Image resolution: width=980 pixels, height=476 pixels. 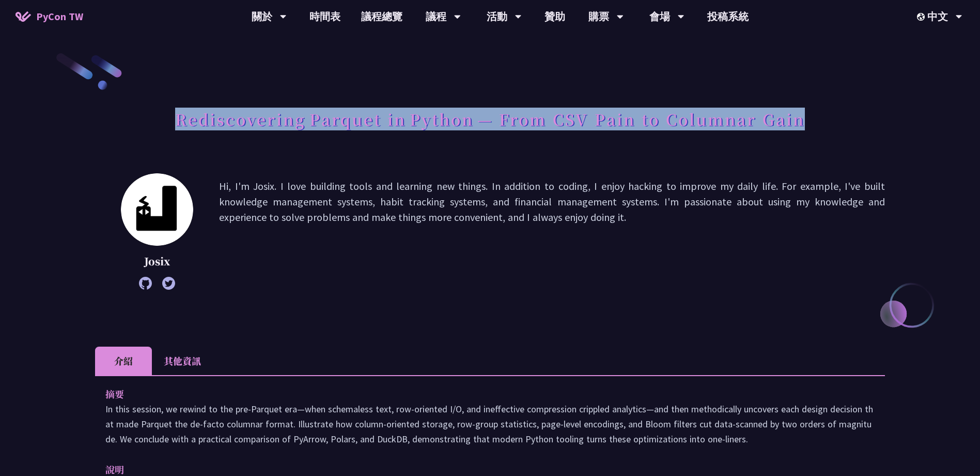 I want to click on img: Home icon of PyCon TW 2025, so click(x=23, y=17).